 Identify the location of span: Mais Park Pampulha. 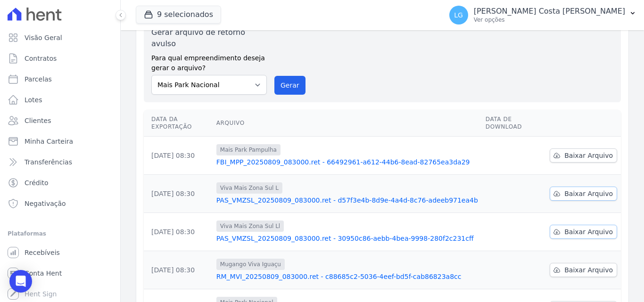
(249, 150).